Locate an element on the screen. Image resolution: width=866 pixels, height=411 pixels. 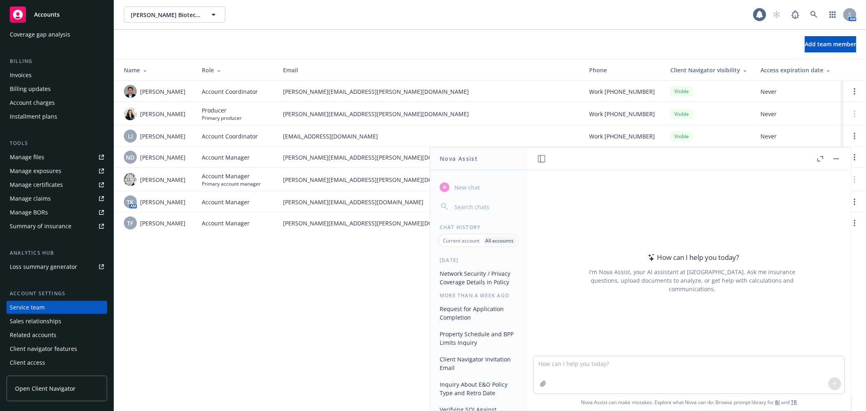
div: Account settings is located at coordinates (57, 293).